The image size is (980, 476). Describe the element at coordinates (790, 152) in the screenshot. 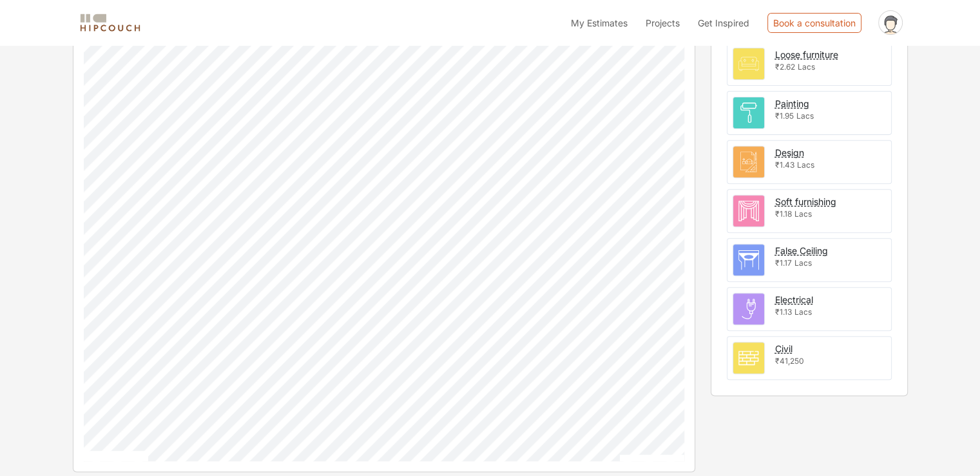

I see `div: Design` at that location.